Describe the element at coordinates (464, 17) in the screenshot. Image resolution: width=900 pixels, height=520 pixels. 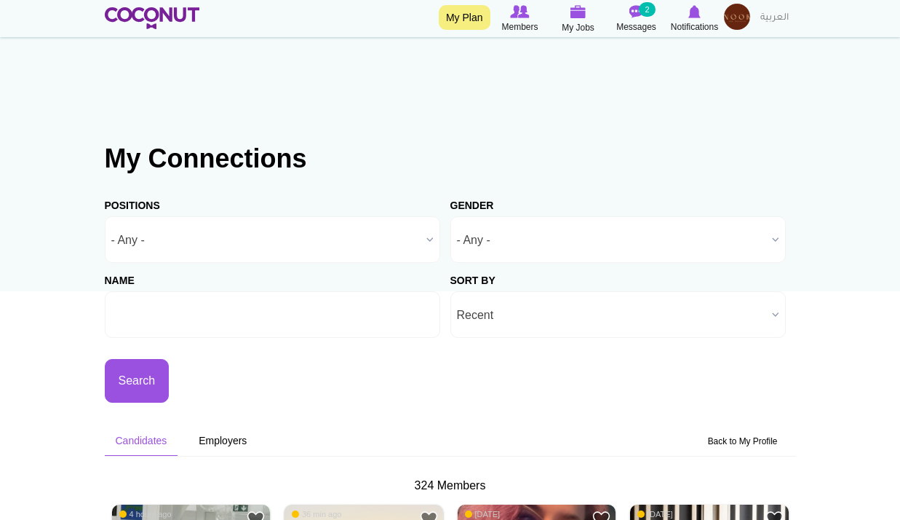
I see `a: My Plan` at that location.